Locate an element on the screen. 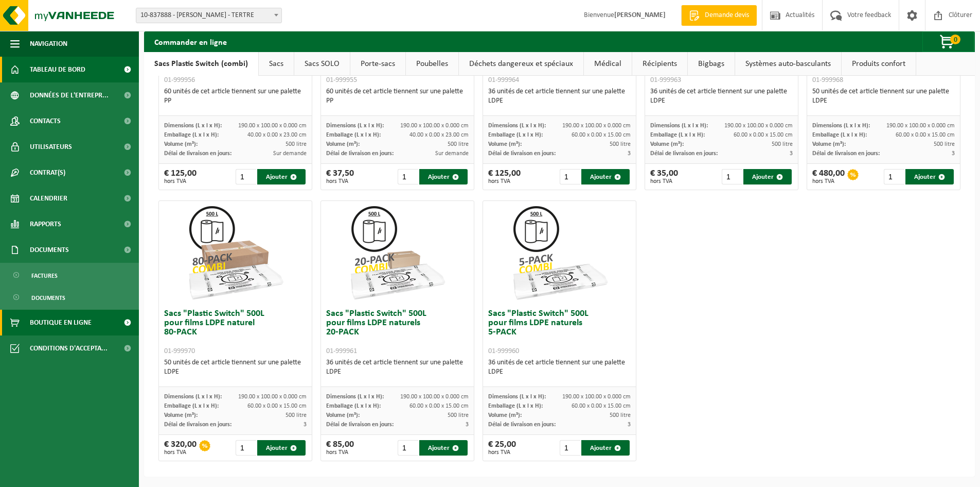 The height and width of the screenshot is (487, 980). a: Bigbags is located at coordinates (712, 63).